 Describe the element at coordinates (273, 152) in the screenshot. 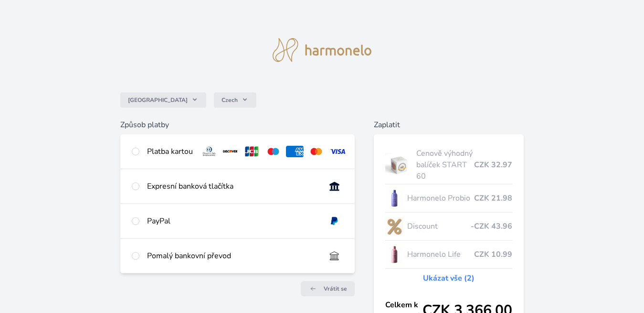

I see `img: maestro.svg` at that location.